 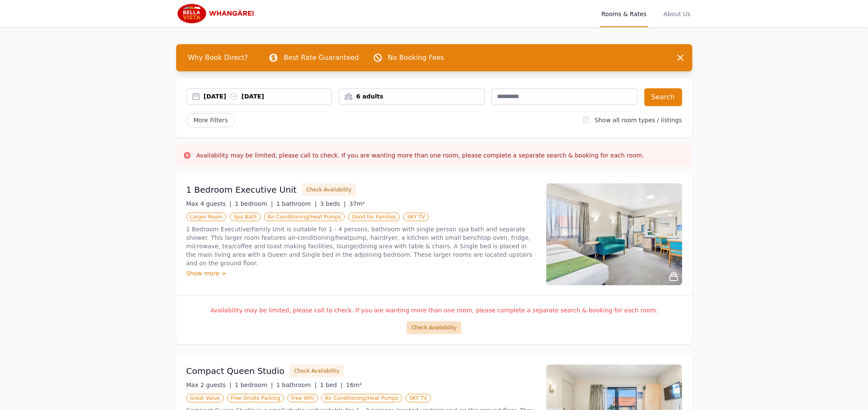 What do you see at coordinates (638, 120) in the screenshot?
I see `label: Show all room types / listings` at bounding box center [638, 120].